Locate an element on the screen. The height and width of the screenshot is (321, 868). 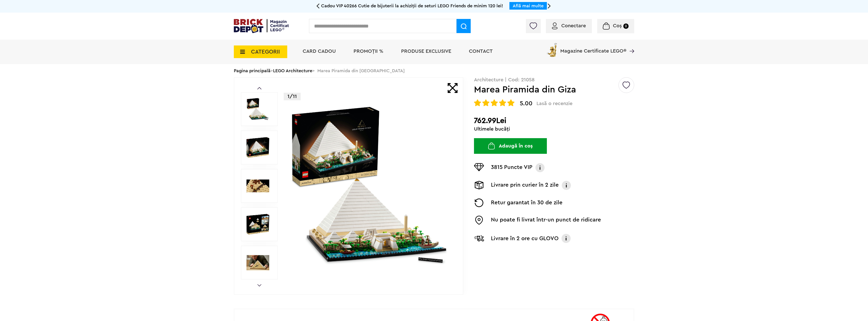
div: Ultimele bucăți is located at coordinates (554, 129).